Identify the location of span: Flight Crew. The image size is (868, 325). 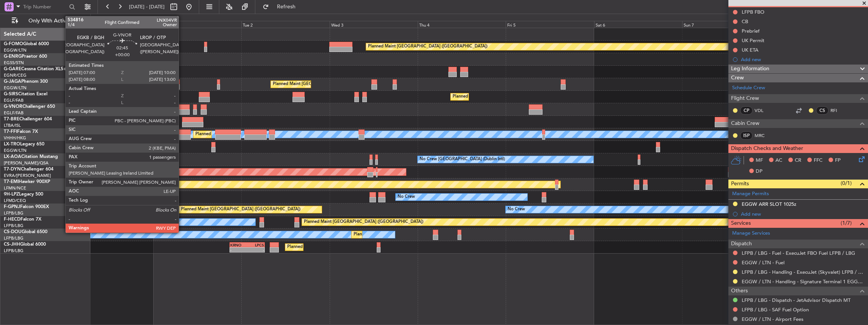
(745, 98).